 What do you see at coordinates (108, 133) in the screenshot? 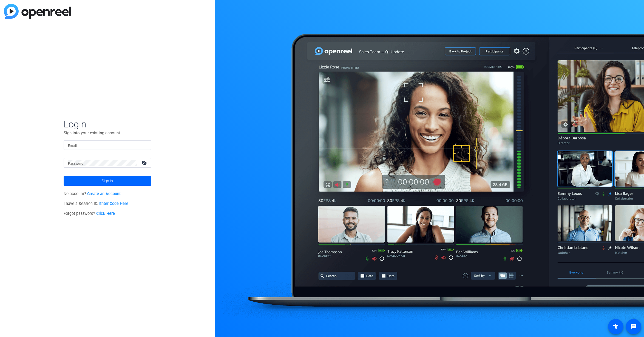
I see `p: Sign into your existing account.` at bounding box center [108, 133].